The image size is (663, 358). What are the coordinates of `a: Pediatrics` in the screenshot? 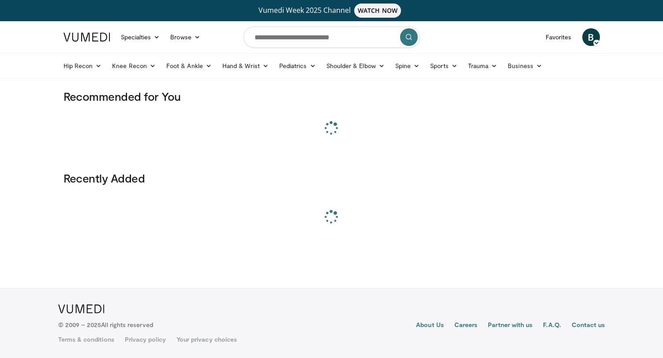 It's located at (298, 66).